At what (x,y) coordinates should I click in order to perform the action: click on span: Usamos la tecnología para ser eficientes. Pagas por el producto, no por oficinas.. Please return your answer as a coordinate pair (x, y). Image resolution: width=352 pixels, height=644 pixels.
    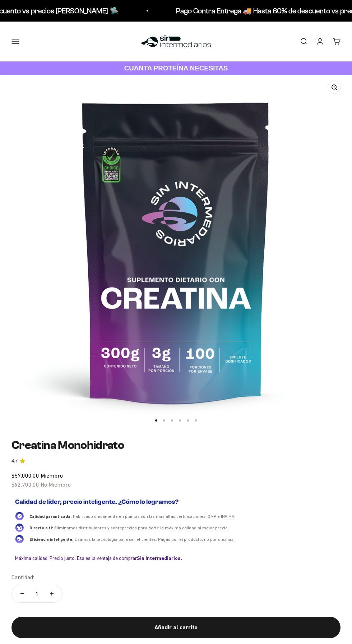
    Looking at the image, I should click on (154, 539).